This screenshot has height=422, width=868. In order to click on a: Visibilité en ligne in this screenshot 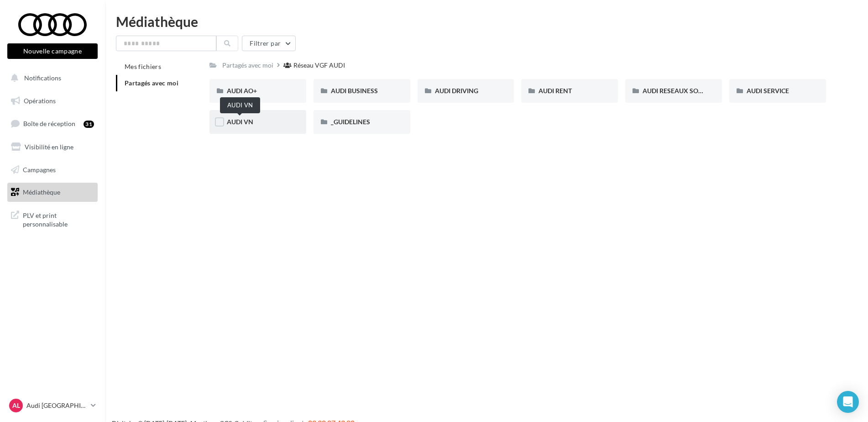, I will do `click(52, 147)`.